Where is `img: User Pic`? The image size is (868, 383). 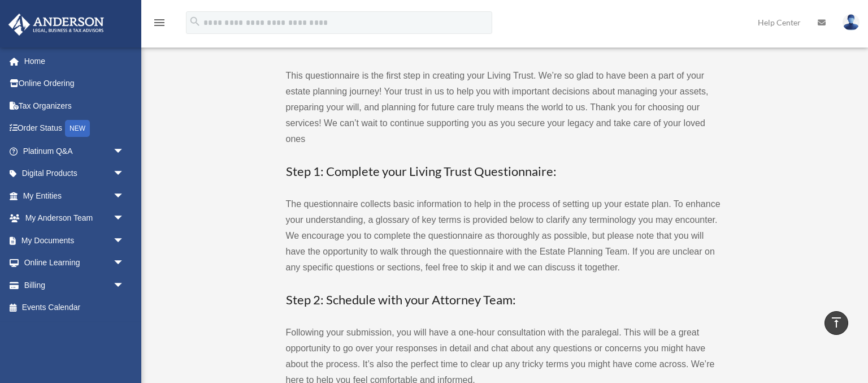
img: User Pic is located at coordinates (851, 22).